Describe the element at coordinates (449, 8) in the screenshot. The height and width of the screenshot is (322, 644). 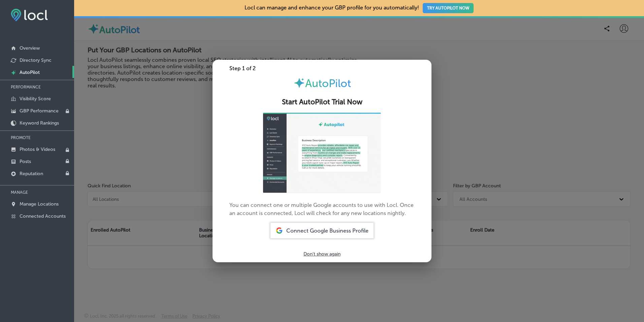
I see `button: TRY AUTOPILOT NOW` at that location.